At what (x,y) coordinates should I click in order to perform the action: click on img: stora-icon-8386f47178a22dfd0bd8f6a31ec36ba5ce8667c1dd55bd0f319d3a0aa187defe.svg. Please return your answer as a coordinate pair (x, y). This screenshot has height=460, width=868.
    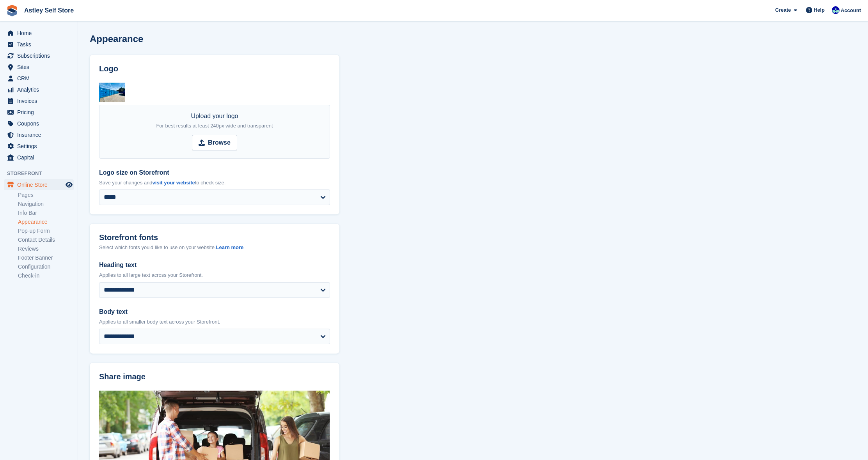
    Looking at the image, I should click on (12, 10).